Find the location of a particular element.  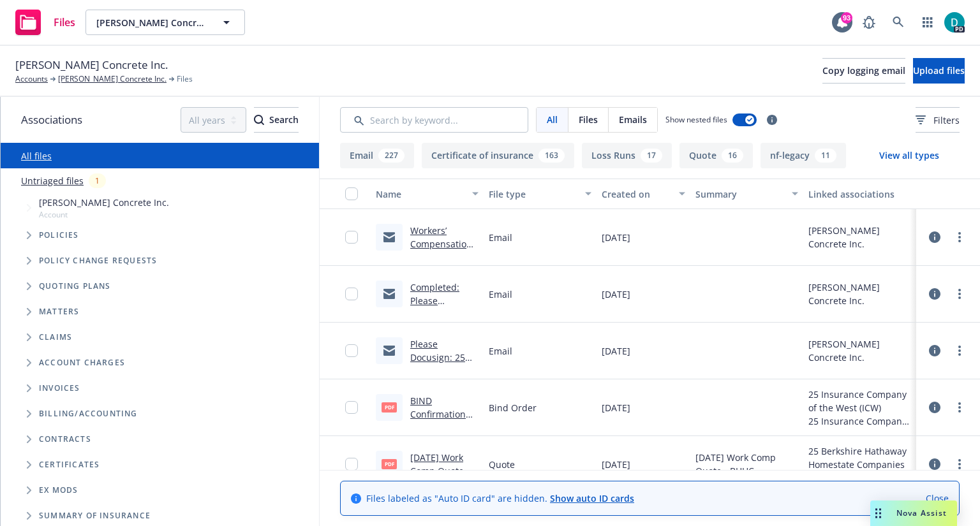

button: Certificate of insurance is located at coordinates (498, 156).